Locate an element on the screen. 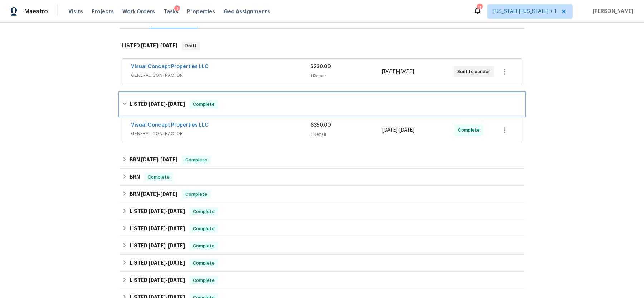  span: $350.00 is located at coordinates (321, 125).